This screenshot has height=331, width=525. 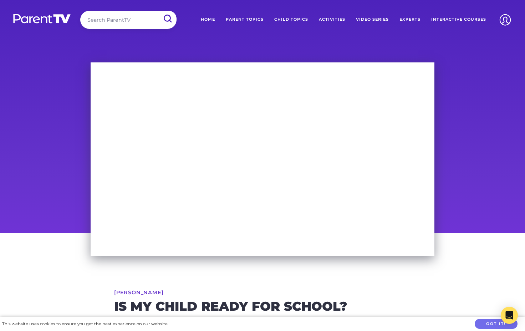 What do you see at coordinates (208, 20) in the screenshot?
I see `a: Home` at bounding box center [208, 20].